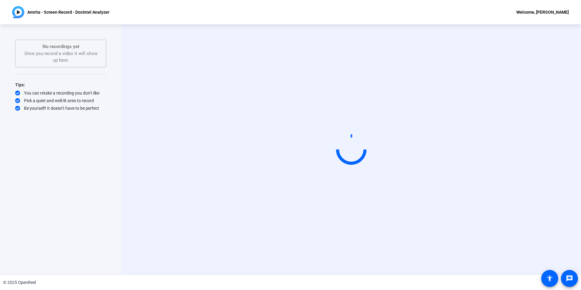 This screenshot has width=581, height=290. What do you see at coordinates (61, 85) in the screenshot?
I see `div: Tips:` at bounding box center [61, 85].